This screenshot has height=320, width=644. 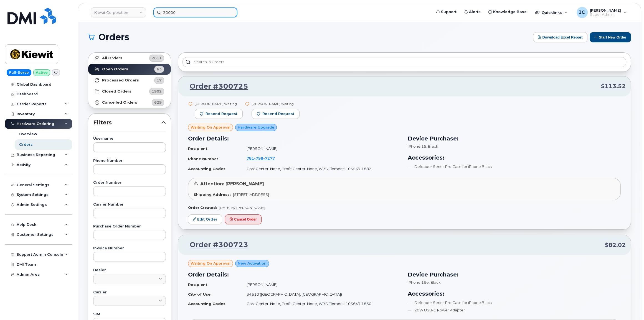 I want to click on a: Open Orders63, so click(x=130, y=69).